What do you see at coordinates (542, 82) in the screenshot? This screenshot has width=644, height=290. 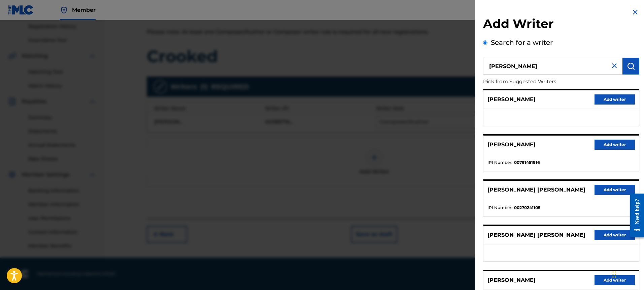 I see `p: Pick from Suggested Writers` at bounding box center [542, 82].